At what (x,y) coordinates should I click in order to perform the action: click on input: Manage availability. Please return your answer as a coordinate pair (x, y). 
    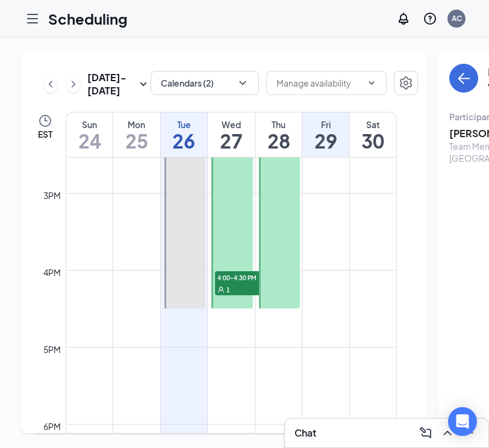
    Looking at the image, I should click on (319, 83).